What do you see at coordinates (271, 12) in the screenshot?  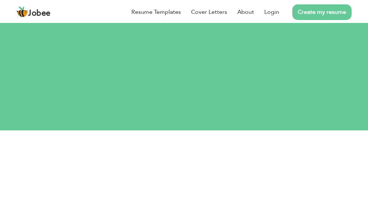 I see `a: Login` at bounding box center [271, 12].